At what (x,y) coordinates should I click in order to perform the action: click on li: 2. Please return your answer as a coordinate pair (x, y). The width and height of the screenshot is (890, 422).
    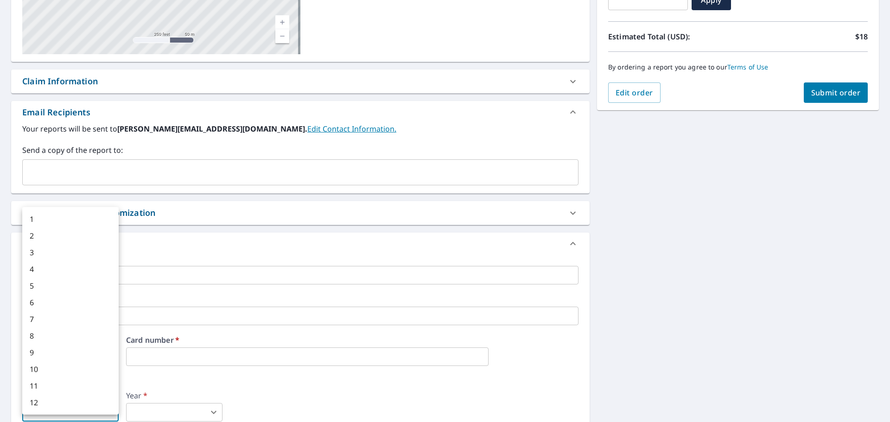
    Looking at the image, I should click on (70, 236).